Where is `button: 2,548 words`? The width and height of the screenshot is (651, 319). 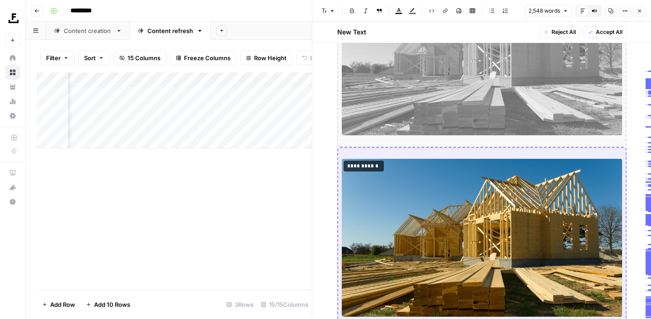
button: 2,548 words is located at coordinates (549, 11).